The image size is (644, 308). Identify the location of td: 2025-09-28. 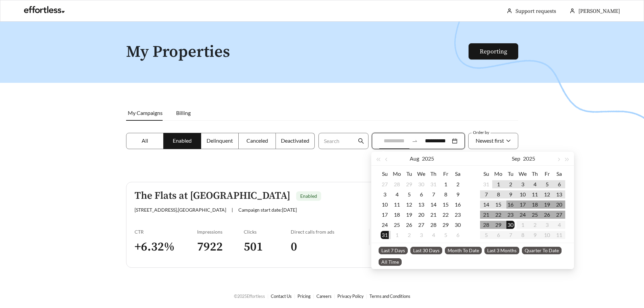
(486, 225).